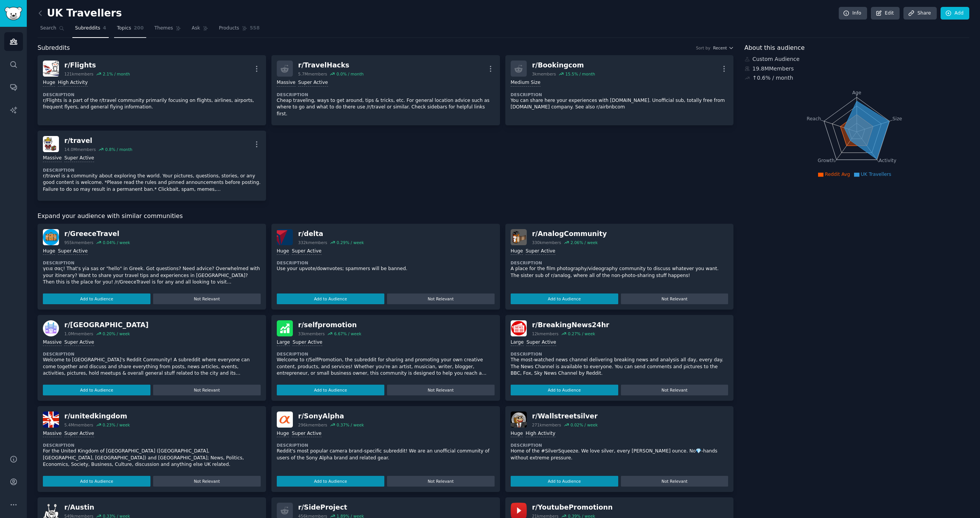 This screenshot has height=518, width=980. What do you see at coordinates (97, 416) in the screenshot?
I see `div: r/ unitedkingdom` at bounding box center [97, 416].